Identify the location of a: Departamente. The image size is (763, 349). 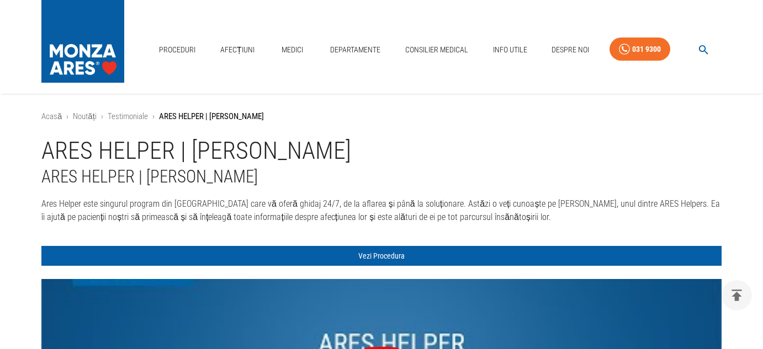
(355, 50).